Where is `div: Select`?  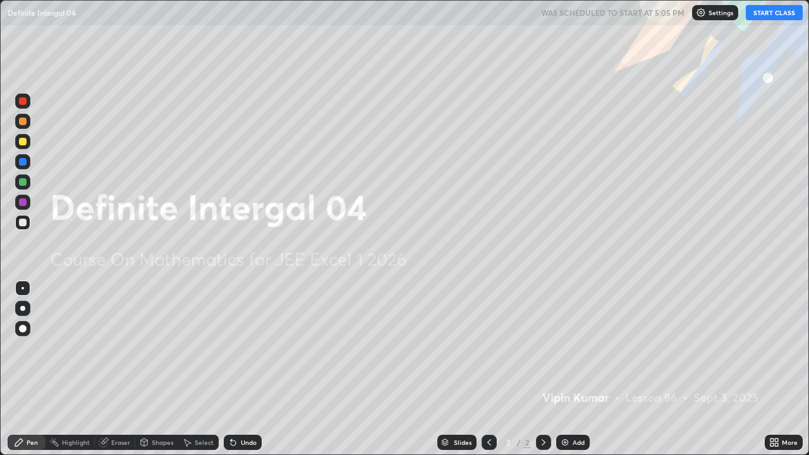
div: Select is located at coordinates (204, 442).